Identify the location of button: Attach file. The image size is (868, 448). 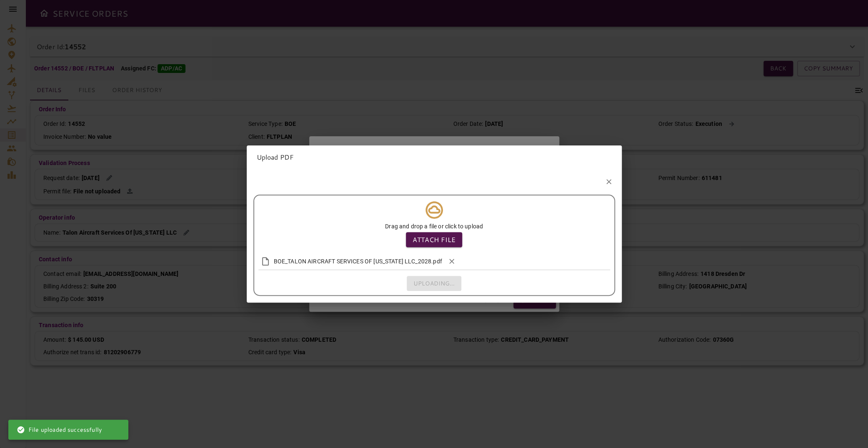
(434, 239).